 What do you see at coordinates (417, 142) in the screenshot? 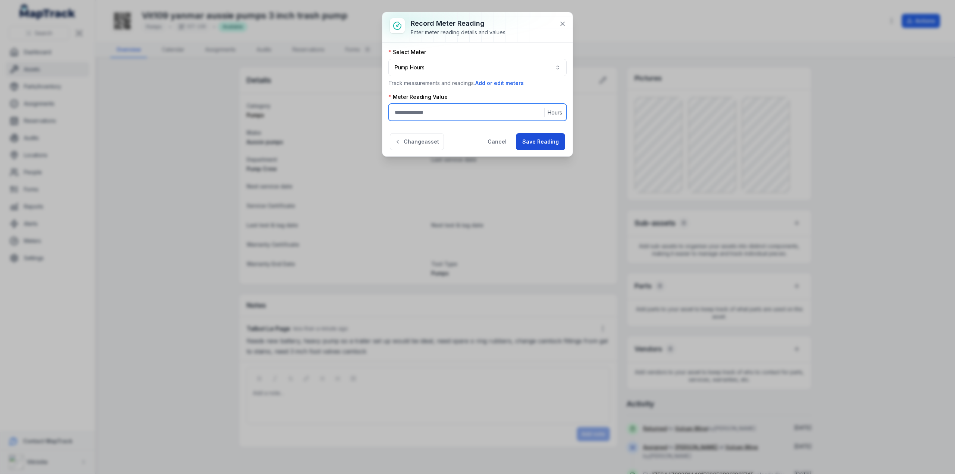
I see `button: Changeasset` at bounding box center [417, 142].